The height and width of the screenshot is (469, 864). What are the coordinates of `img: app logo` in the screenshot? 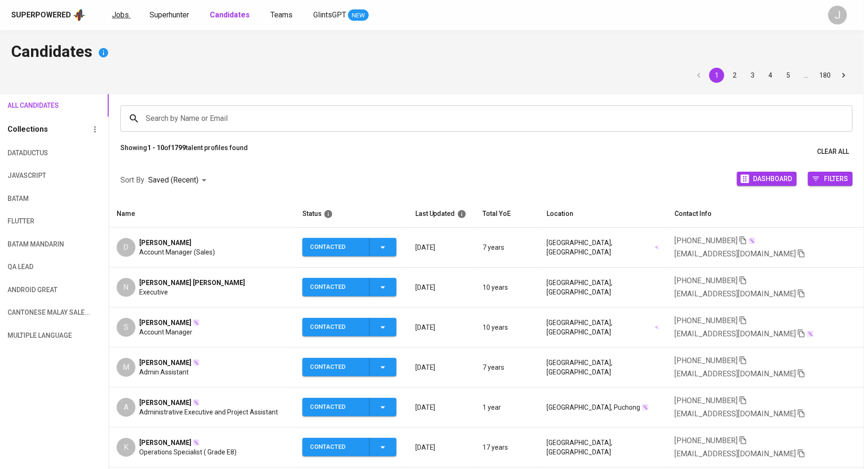 It's located at (79, 15).